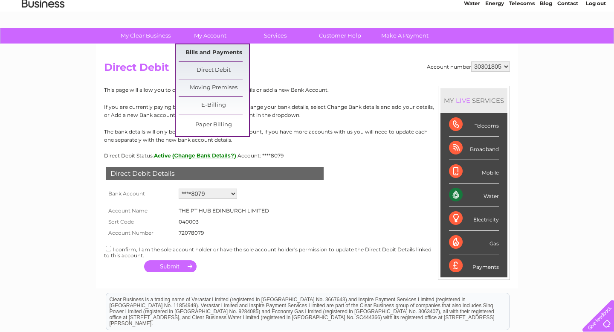 Image resolution: width=614 pixels, height=332 pixels. Describe the element at coordinates (463, 100) in the screenshot. I see `div: LIVE` at that location.